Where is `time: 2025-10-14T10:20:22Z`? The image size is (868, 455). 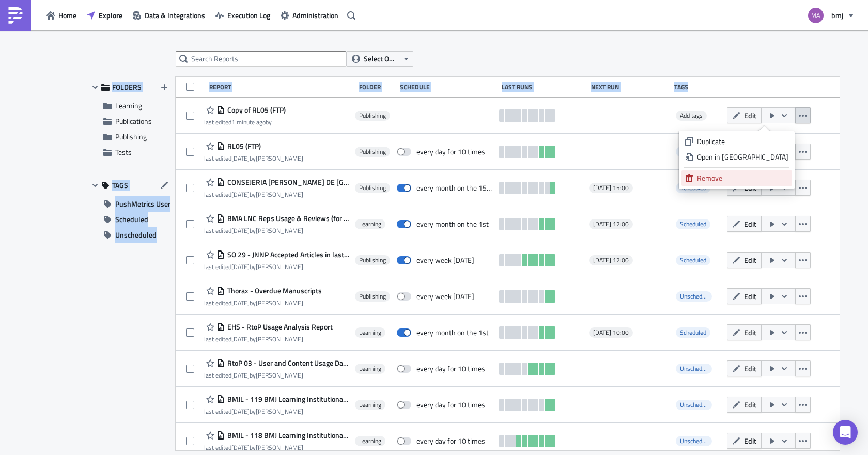
time: 2025-10-14T10:20:22Z is located at coordinates (248, 122).